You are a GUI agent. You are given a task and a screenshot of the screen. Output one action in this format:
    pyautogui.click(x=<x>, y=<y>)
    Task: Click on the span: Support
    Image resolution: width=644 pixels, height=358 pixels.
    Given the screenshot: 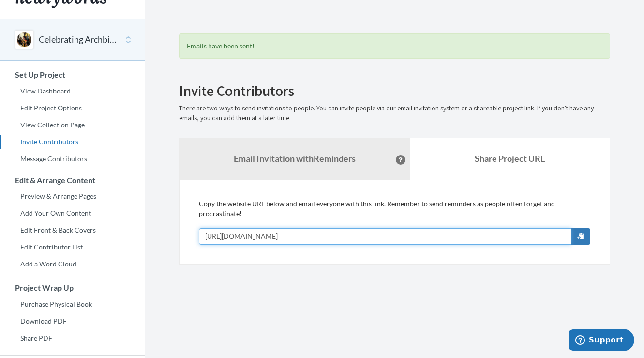 What is the action you would take?
    pyautogui.click(x=38, y=11)
    